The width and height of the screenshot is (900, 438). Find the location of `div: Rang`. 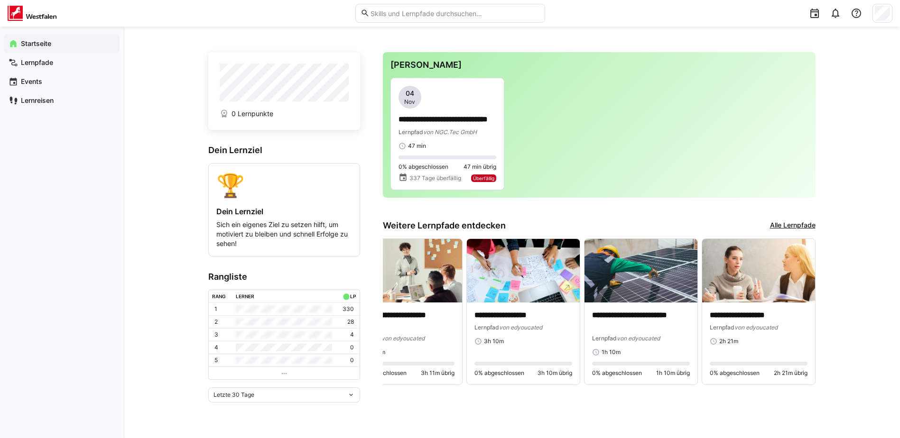

div: Rang is located at coordinates (219, 296).